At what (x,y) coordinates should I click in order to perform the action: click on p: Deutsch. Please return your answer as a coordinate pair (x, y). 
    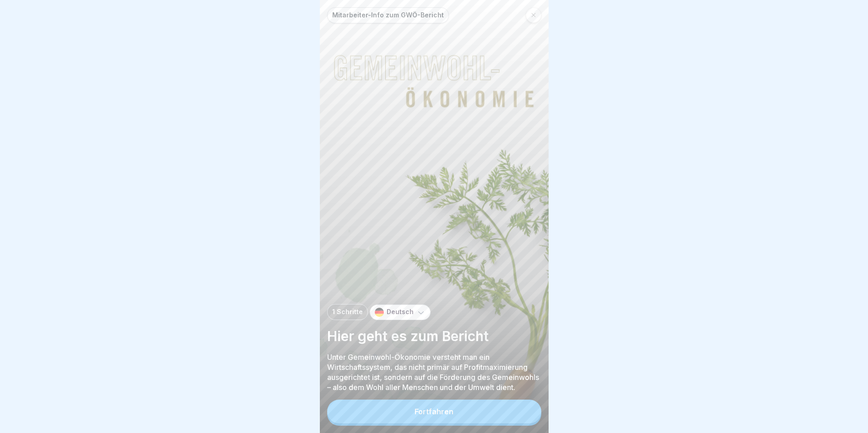
    Looking at the image, I should click on (400, 312).